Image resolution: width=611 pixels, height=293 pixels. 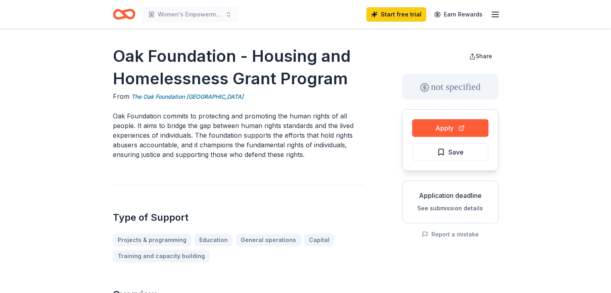 What do you see at coordinates (459, 14) in the screenshot?
I see `a: Earn Rewards` at bounding box center [459, 14].